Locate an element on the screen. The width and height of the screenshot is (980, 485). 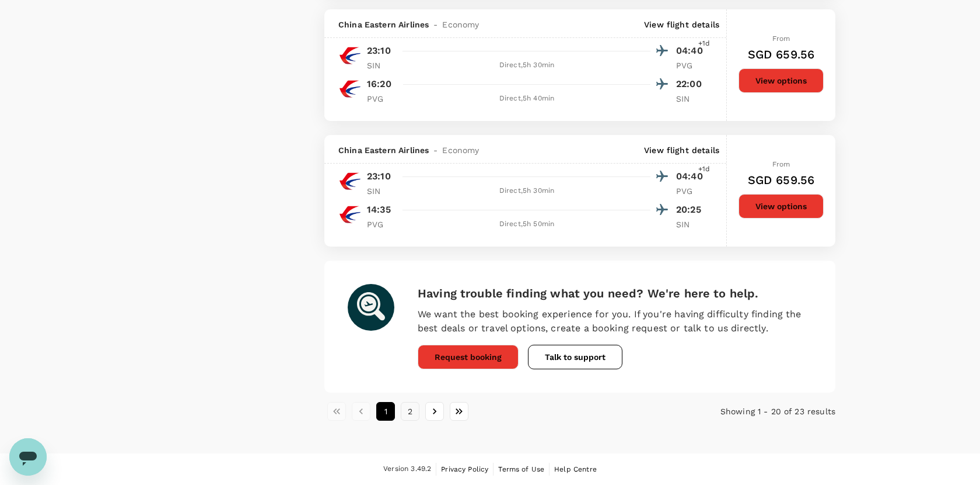
p: 14:35 is located at coordinates (379, 209).